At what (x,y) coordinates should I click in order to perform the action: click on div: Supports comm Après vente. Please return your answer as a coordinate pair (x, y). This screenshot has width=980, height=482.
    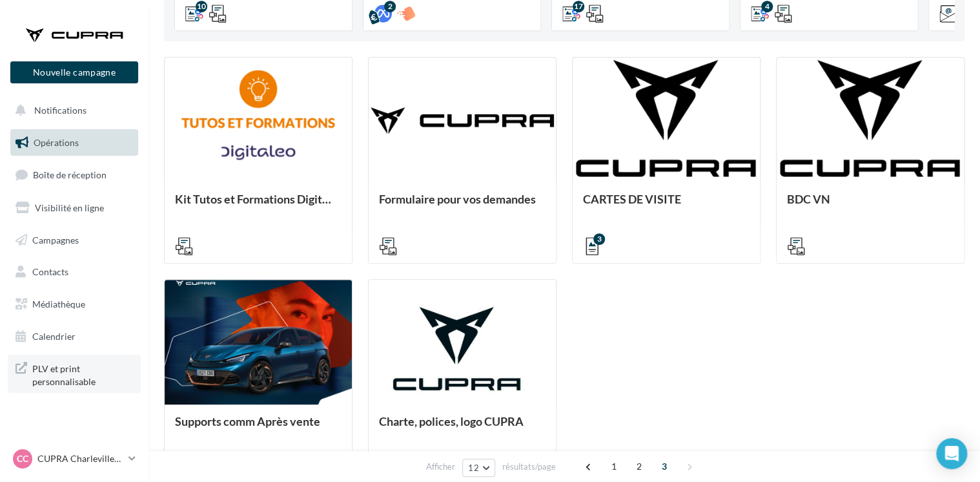
    Looking at the image, I should click on (258, 427).